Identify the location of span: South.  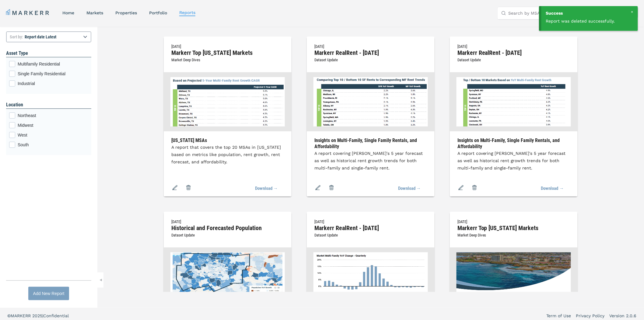
(53, 145).